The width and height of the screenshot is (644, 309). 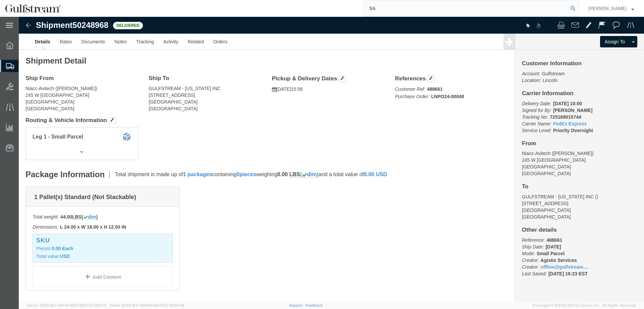 What do you see at coordinates (297, 305) in the screenshot?
I see `a: Support` at bounding box center [297, 305].